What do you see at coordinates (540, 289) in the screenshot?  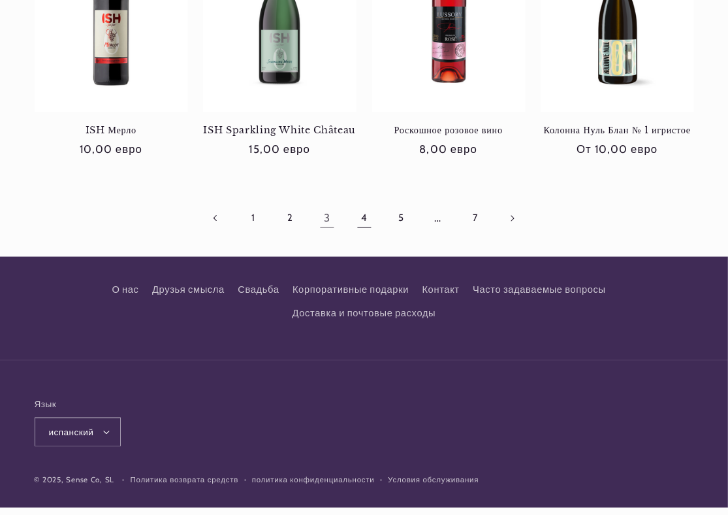 I see `font: Часто задаваемые вопросы` at bounding box center [540, 289].